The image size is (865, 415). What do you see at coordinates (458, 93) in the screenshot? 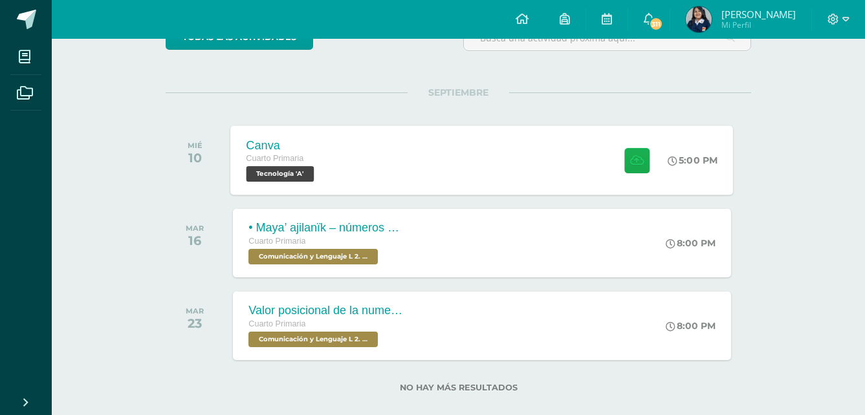
I see `span: SEPTIEMBRE` at bounding box center [458, 93].